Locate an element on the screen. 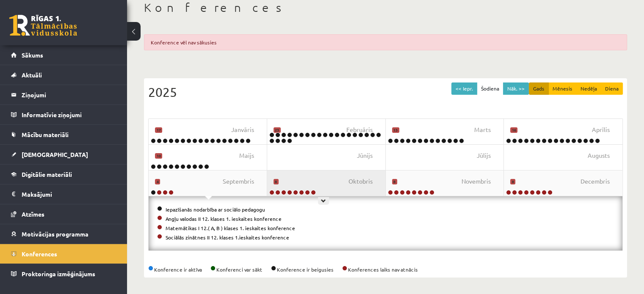 The height and width of the screenshot is (294, 644). a: Ziņojumi is located at coordinates (64, 95).